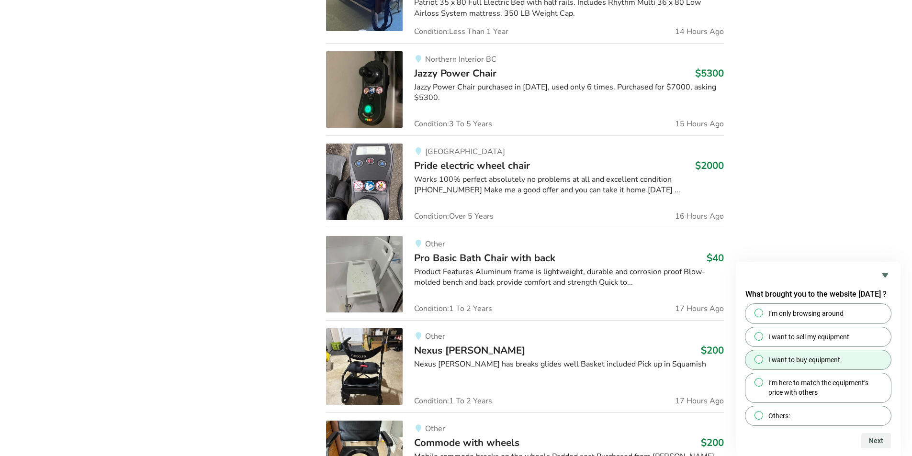 This screenshot has width=912, height=456. I want to click on span: Others:, so click(779, 416).